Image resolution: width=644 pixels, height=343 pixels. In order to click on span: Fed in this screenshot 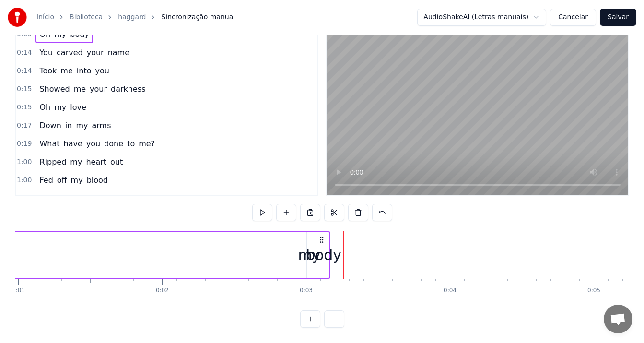, I will do `click(46, 180)`.